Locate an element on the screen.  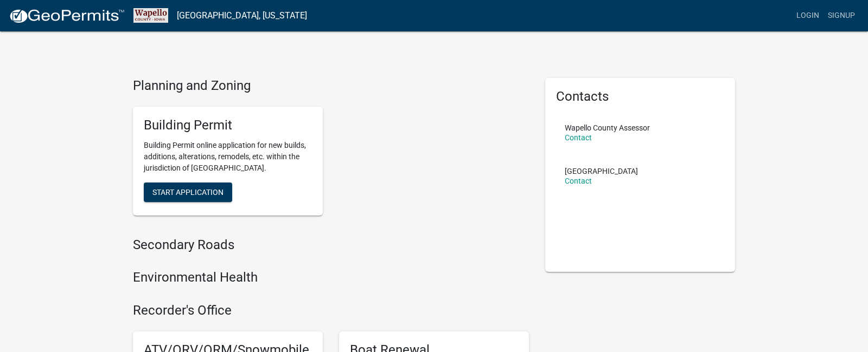
p: Building Permit online application for new builds, additions, alterations, remodels, etc. within ... is located at coordinates (228, 156).